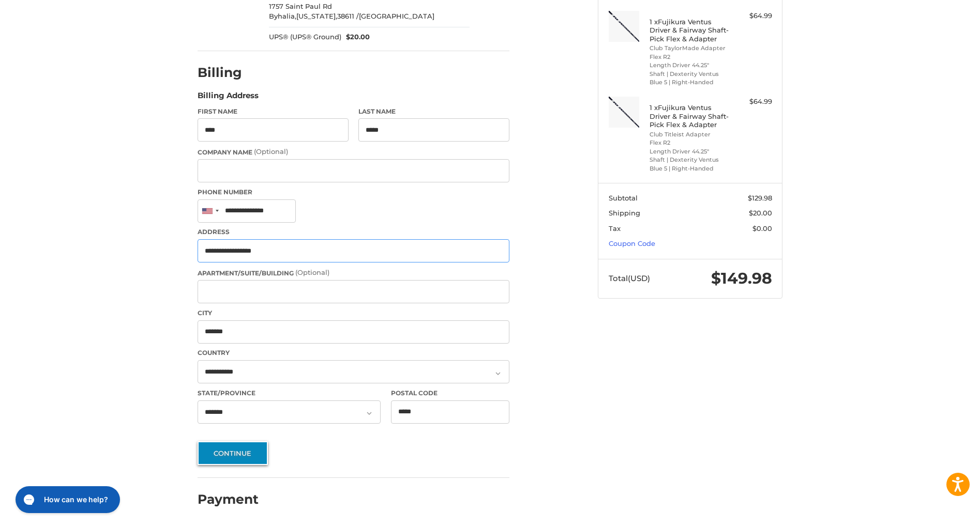 Image resolution: width=980 pixels, height=527 pixels. What do you see at coordinates (759, 198) in the screenshot?
I see `span: $129.98` at bounding box center [759, 198].